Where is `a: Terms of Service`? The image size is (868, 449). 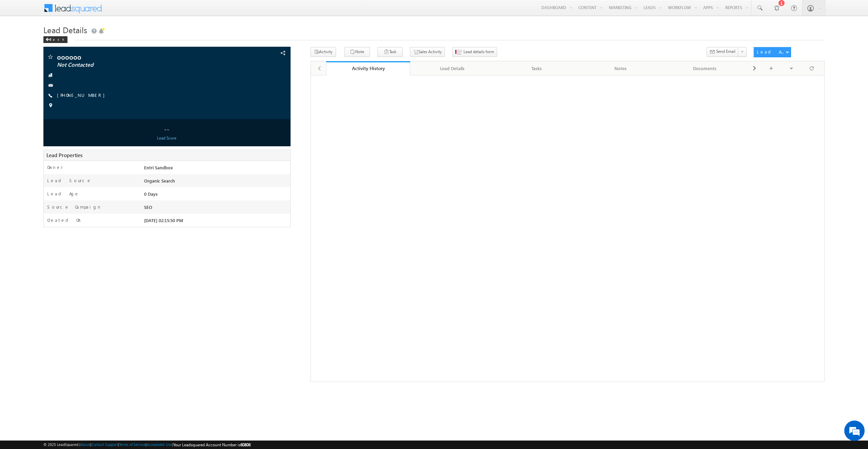 a: Terms of Service is located at coordinates (132, 444).